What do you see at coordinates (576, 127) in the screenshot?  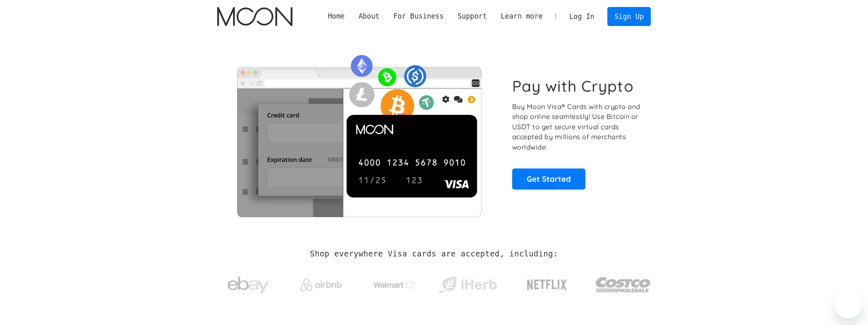 I see `p: Buy Moon Visa® Cards with crypto and shop online seamlessly! Use Bitcoin or USDT to get secure vi...` at bounding box center [576, 127].